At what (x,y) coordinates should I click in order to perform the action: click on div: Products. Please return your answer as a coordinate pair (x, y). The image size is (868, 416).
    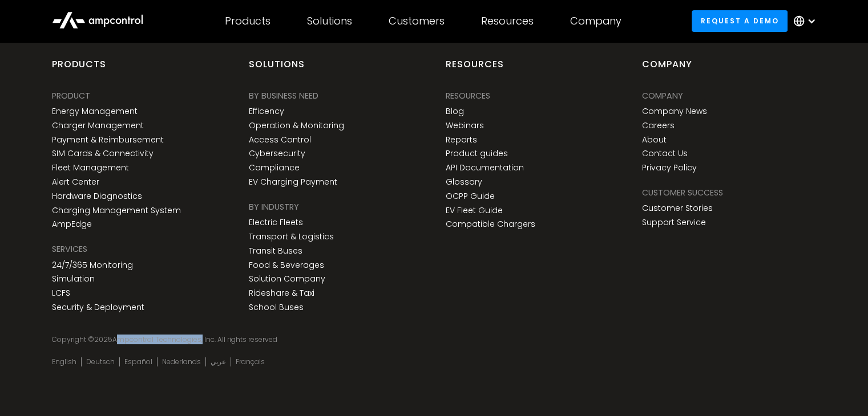
    Looking at the image, I should click on (248, 21).